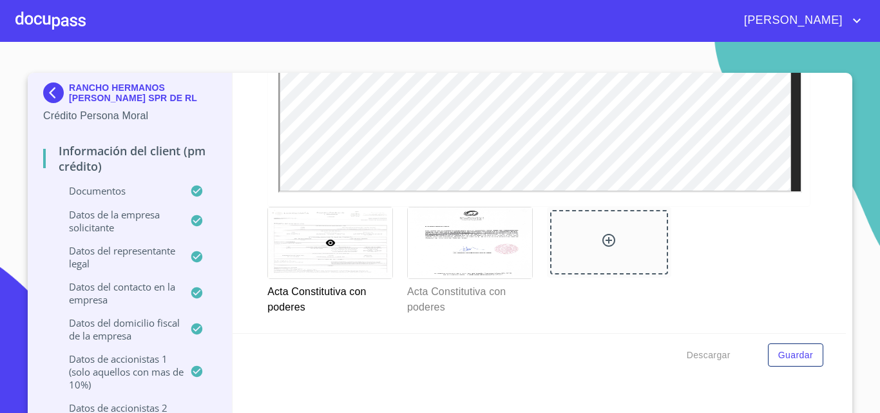  Describe the element at coordinates (129, 116) in the screenshot. I see `p: Crédito Persona Moral` at that location.